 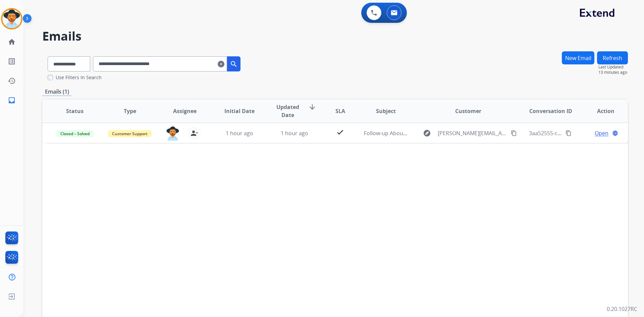 What do you see at coordinates (12, 81) in the screenshot?
I see `mat-icon: history` at bounding box center [12, 81].